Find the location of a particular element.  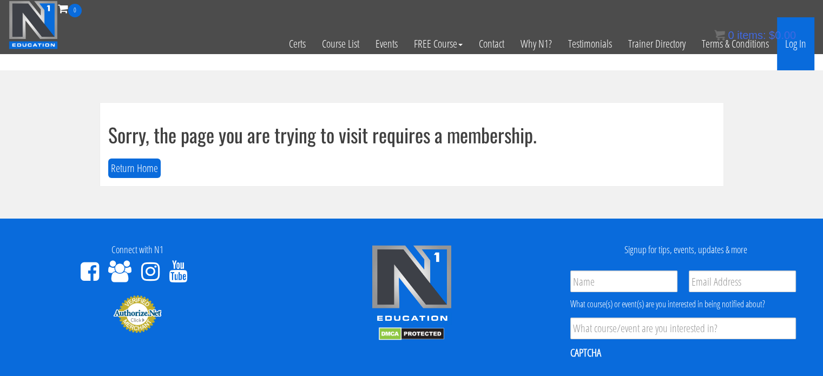

span: items: is located at coordinates (751, 35).